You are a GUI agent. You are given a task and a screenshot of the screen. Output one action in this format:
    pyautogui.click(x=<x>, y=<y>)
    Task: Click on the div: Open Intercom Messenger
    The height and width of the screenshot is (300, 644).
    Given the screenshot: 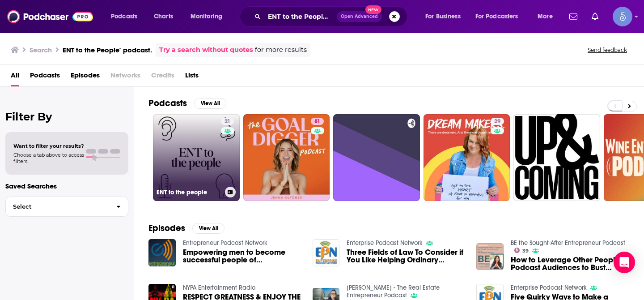 What is the action you would take?
    pyautogui.click(x=624, y=262)
    